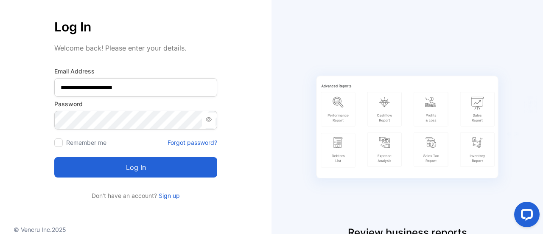  Describe the element at coordinates (136, 27) in the screenshot. I see `p: Log In` at that location.